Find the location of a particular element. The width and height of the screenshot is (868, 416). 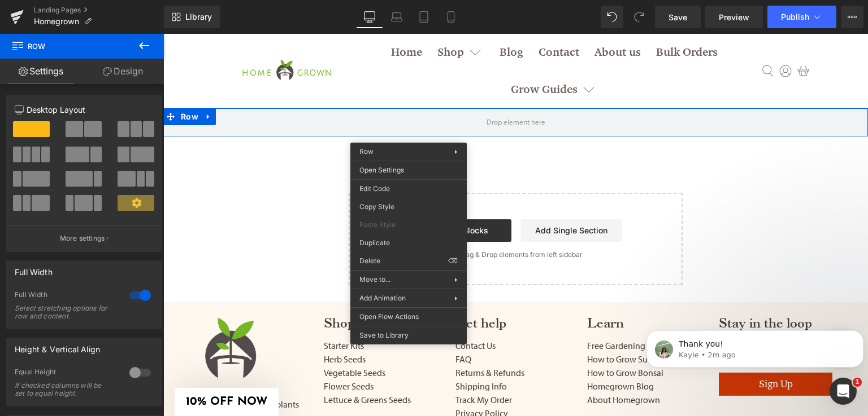

div: message notification from Kayle, 2m ago. Thank you! is located at coordinates (113, 42).